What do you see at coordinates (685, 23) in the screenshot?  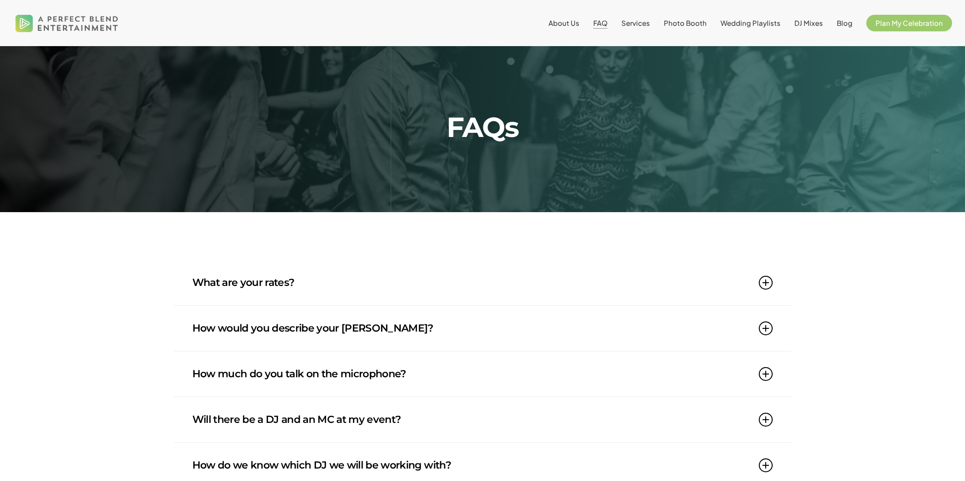 I see `a: Photo Booth` at bounding box center [685, 23].